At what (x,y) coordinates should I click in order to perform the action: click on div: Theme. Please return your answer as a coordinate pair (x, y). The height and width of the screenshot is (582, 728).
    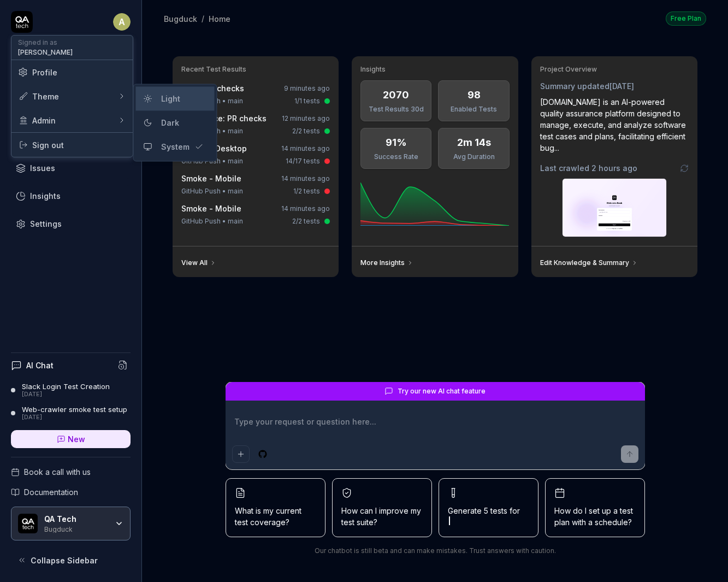
    Looking at the image, I should click on (39, 96).